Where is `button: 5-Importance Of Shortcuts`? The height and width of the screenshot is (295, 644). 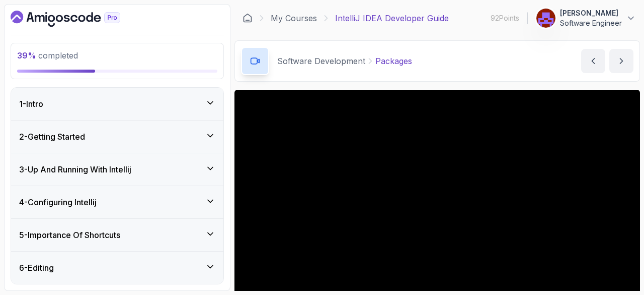 button: 5-Importance Of Shortcuts is located at coordinates (117, 235).